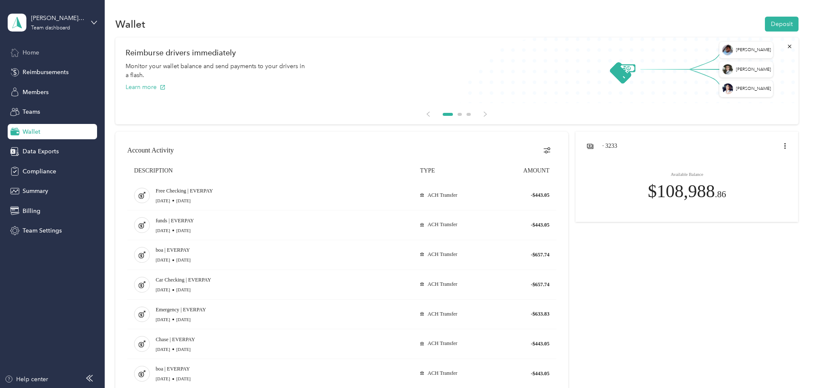 The image size is (813, 388). I want to click on span: Home, so click(31, 52).